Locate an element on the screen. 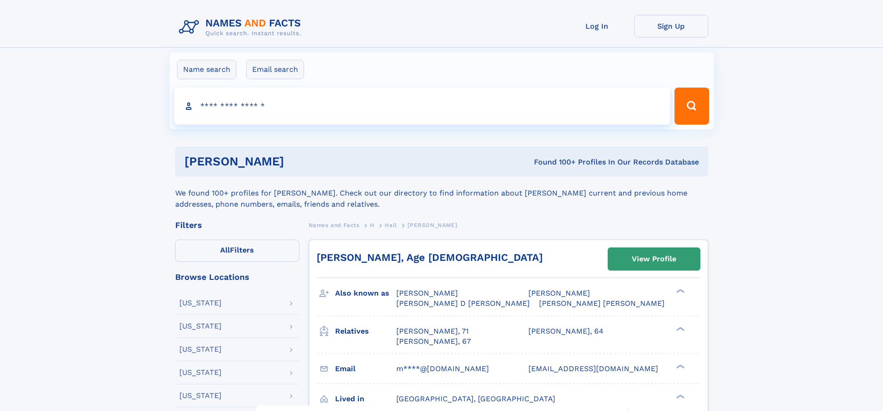  label: Name search is located at coordinates (207, 70).